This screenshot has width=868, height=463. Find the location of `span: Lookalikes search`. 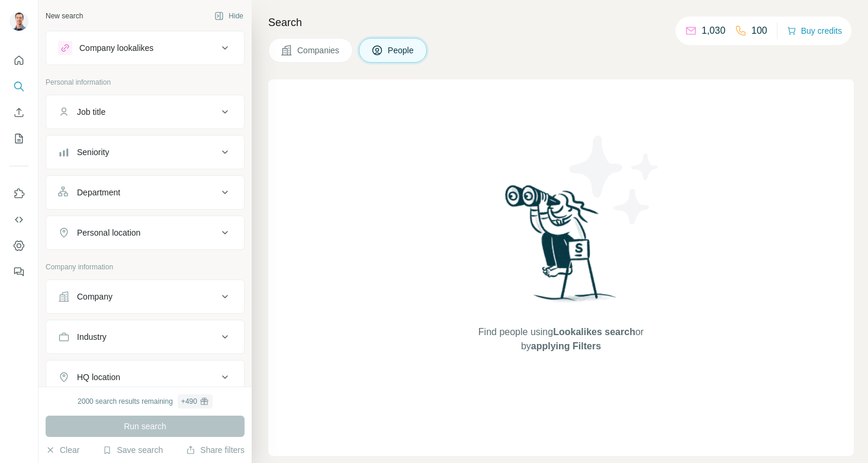

span: Lookalikes search is located at coordinates (594, 332).